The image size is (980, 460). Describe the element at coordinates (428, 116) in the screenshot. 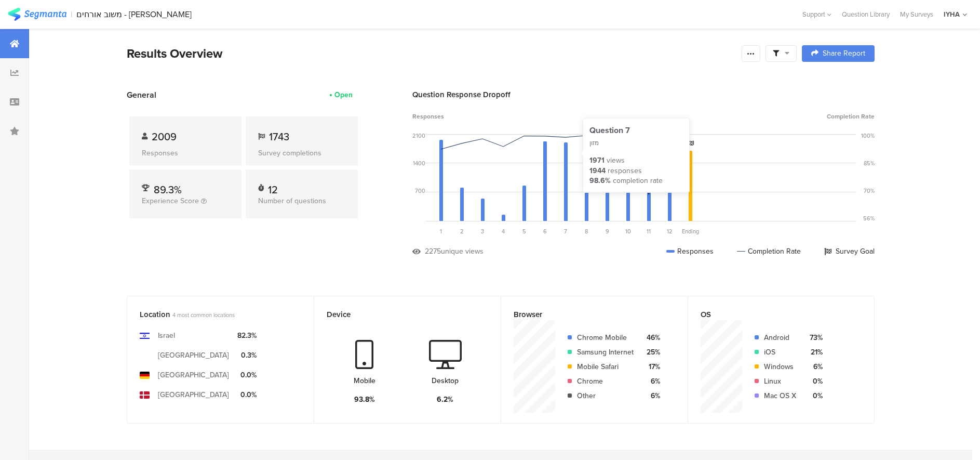

I see `span: Responses` at that location.